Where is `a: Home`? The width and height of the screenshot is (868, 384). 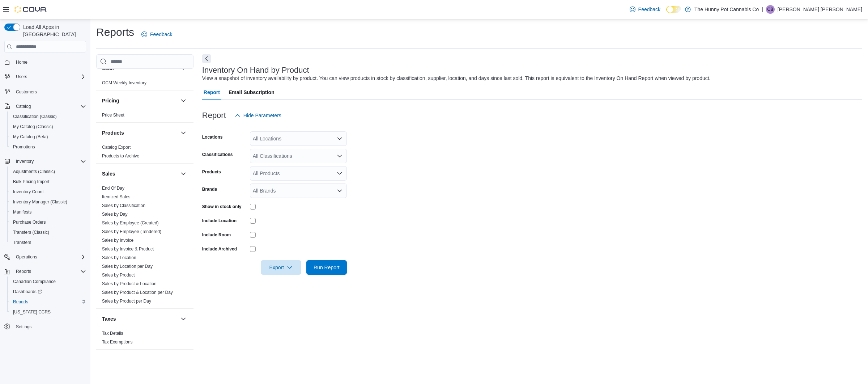 a: Home is located at coordinates (22, 62).